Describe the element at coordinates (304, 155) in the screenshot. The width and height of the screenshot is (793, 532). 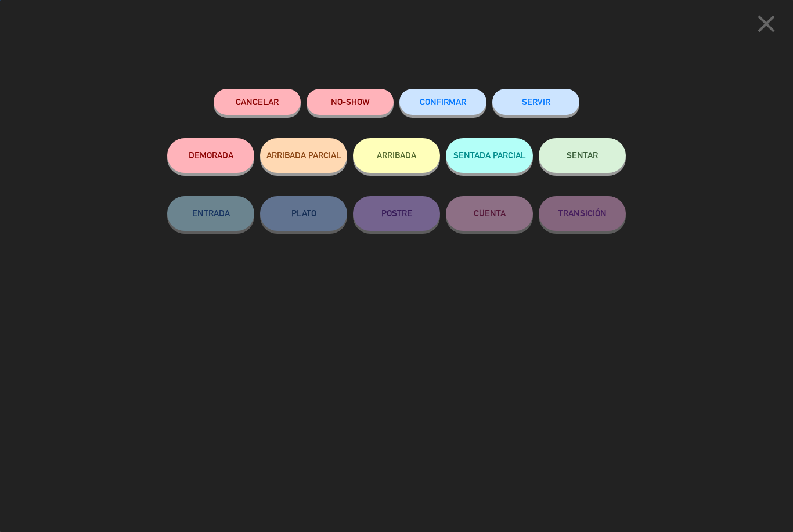
I see `button: ARRIBADA PARCIAL` at that location.